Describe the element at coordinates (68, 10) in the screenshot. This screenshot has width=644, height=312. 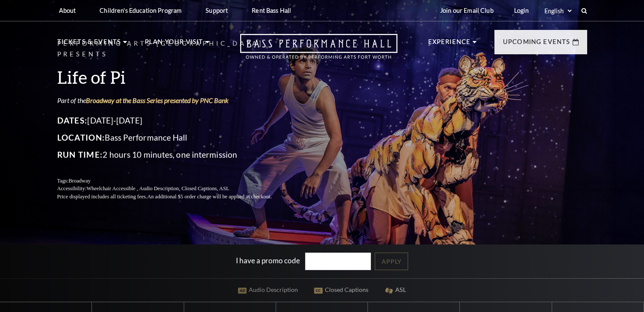
I see `p: About` at that location.